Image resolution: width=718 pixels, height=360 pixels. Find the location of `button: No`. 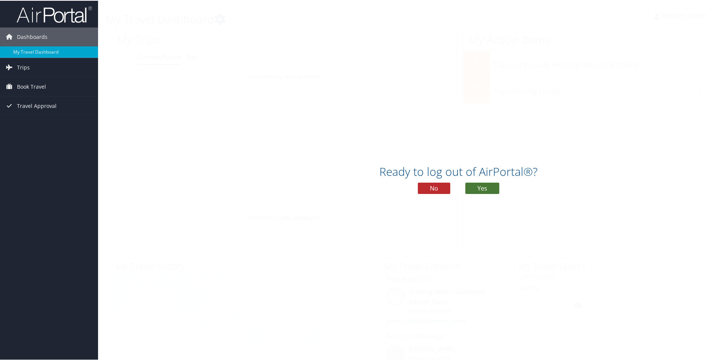

button: No is located at coordinates (434, 187).